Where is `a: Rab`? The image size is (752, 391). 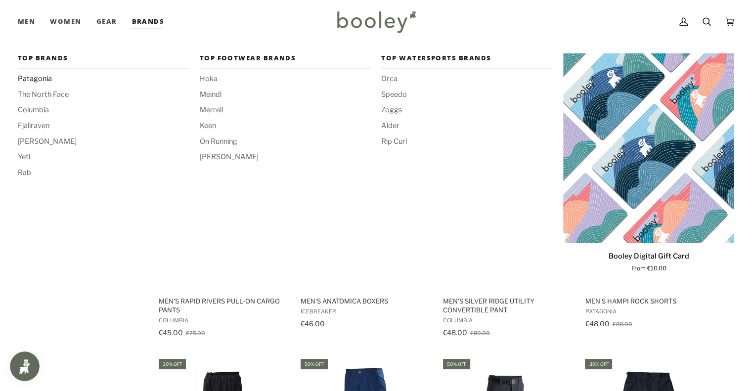
a: Rab is located at coordinates (103, 173).